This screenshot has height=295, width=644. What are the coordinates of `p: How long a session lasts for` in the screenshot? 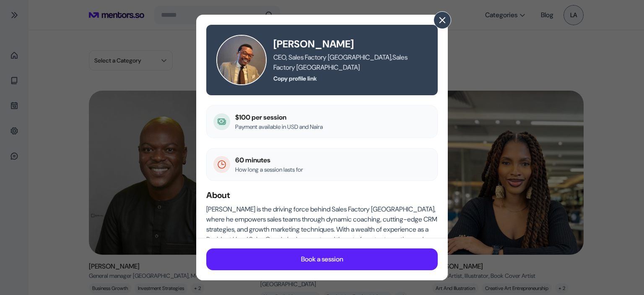 It's located at (269, 170).